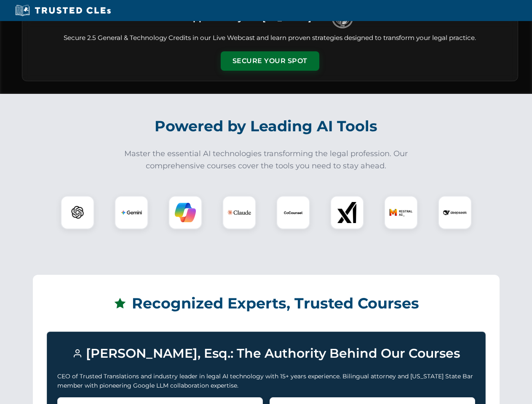  Describe the element at coordinates (239, 212) in the screenshot. I see `img: Claude Logo` at that location.